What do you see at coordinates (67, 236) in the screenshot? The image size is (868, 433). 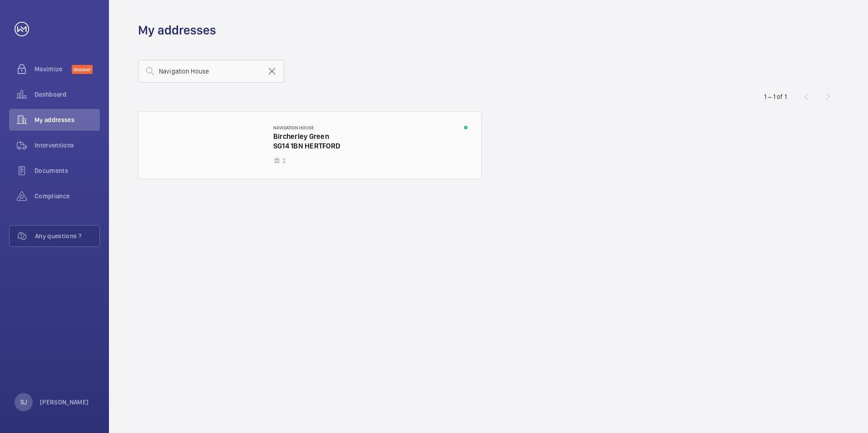 I see `span: Any questions ?` at bounding box center [67, 236].